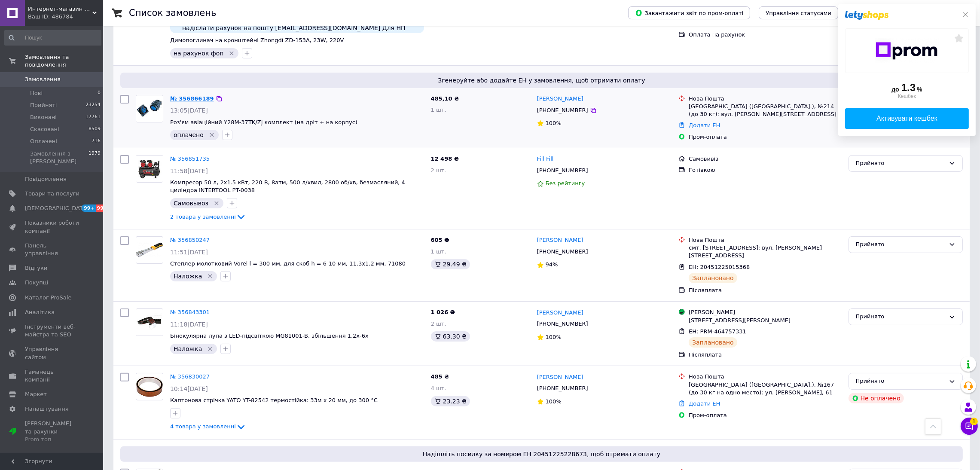 The width and height of the screenshot is (980, 470). What do you see at coordinates (764, 170) in the screenshot?
I see `div: Готівкою` at bounding box center [764, 170].